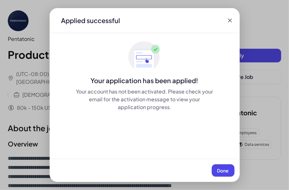 The image size is (289, 190). I want to click on div: Your account has not been activated. Please check your email for the activation message to view y..., so click(145, 99).